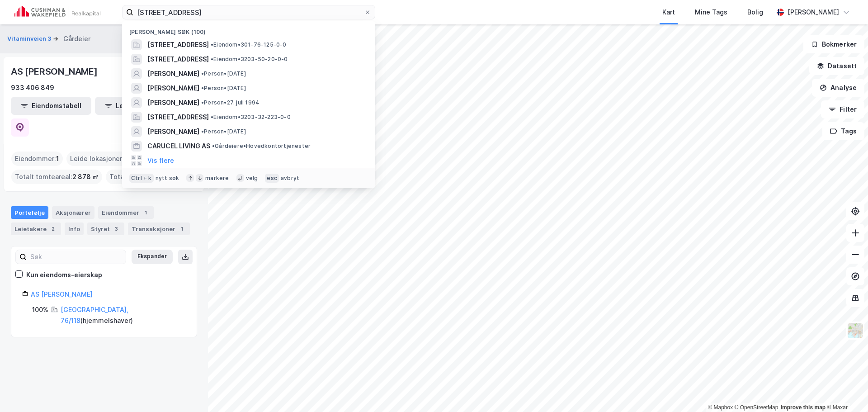 The height and width of the screenshot is (412, 868). I want to click on div: 933 406 849, so click(32, 88).